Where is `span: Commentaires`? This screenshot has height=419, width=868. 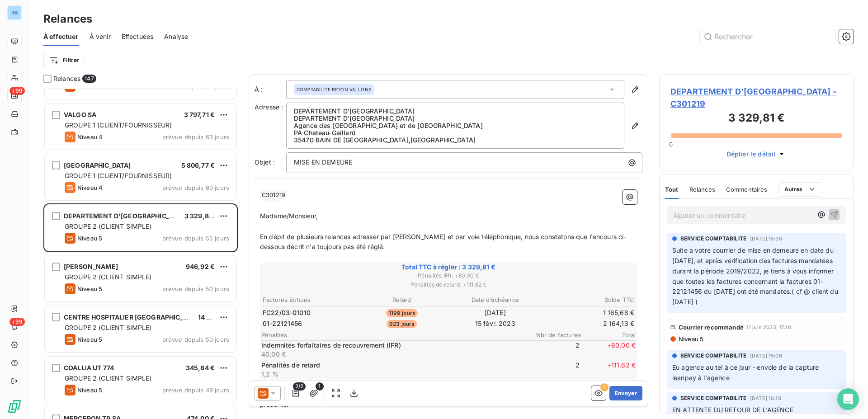 span: Commentaires is located at coordinates (747, 189).